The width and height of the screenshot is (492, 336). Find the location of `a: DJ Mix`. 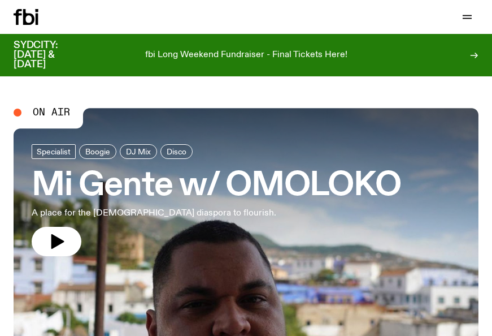

a: DJ Mix is located at coordinates (138, 151).